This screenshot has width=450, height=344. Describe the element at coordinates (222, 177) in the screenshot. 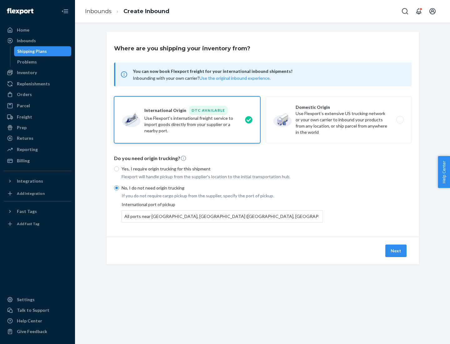

I see `p: Flexport will handle pickup from the supplier's location to the initial transportation hub.` at that location.